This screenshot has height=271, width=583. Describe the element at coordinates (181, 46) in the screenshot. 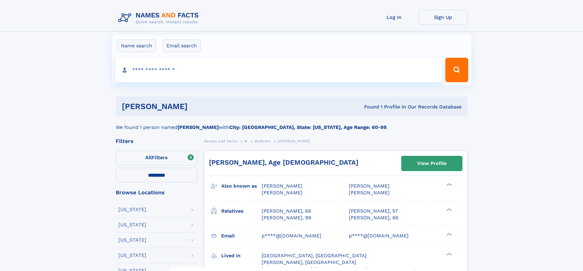

I see `label: Email search` at that location.